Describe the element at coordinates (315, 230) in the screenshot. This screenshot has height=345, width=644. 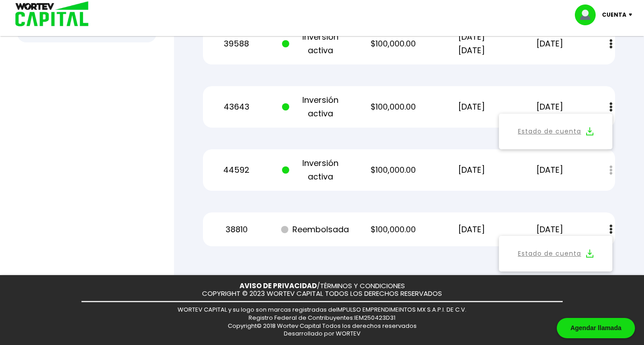
I see `p: Reembolsada` at that location.